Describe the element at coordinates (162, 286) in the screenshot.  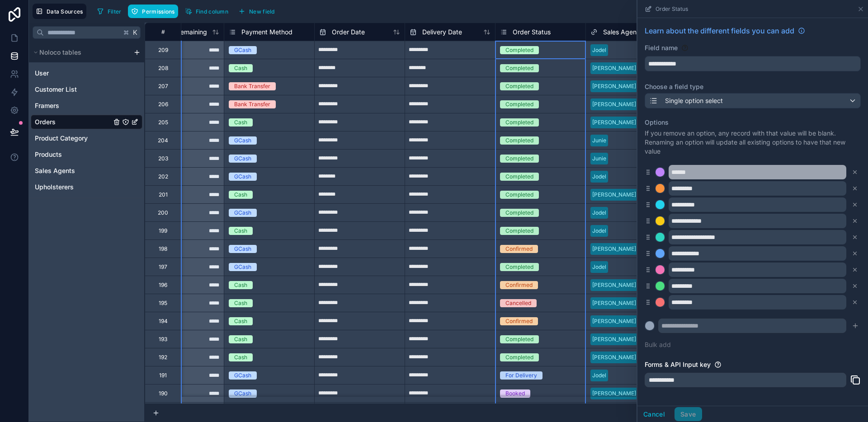
I see `div: 196` at that location.